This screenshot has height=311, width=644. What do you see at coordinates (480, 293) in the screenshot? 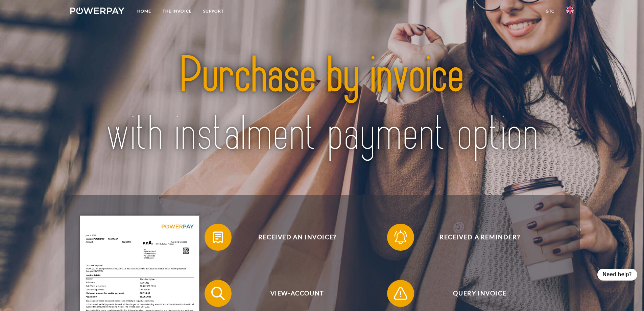
I see `span: Query Invoice` at bounding box center [480, 293].